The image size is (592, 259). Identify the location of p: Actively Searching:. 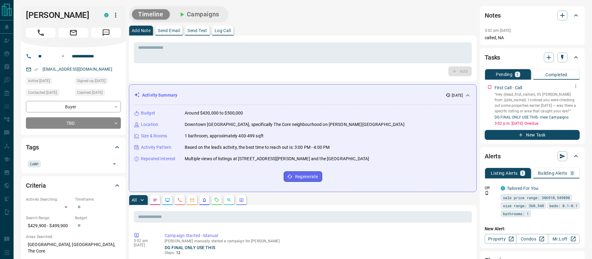
(49, 199).